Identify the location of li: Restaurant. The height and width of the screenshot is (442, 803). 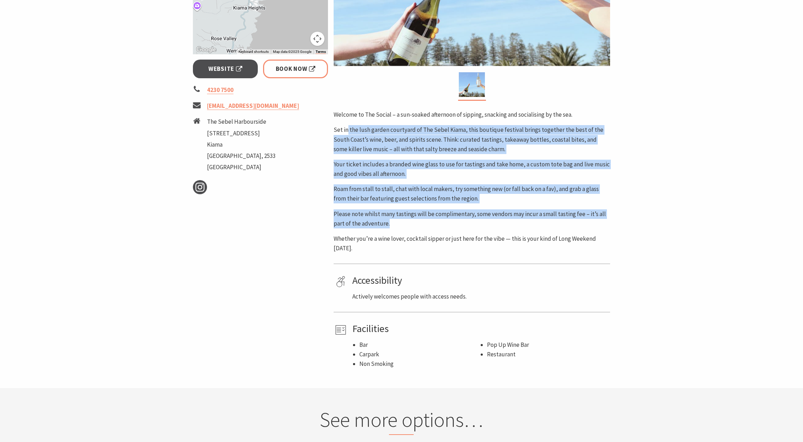
(547, 354).